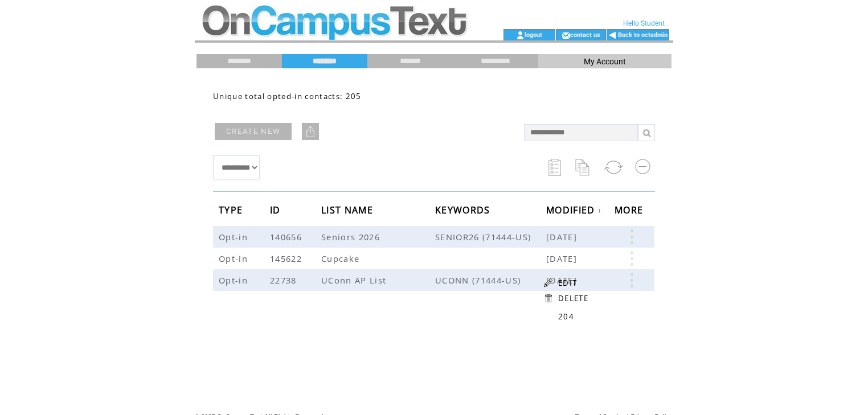  Describe the element at coordinates (520, 35) in the screenshot. I see `img: account_icon.gif` at that location.